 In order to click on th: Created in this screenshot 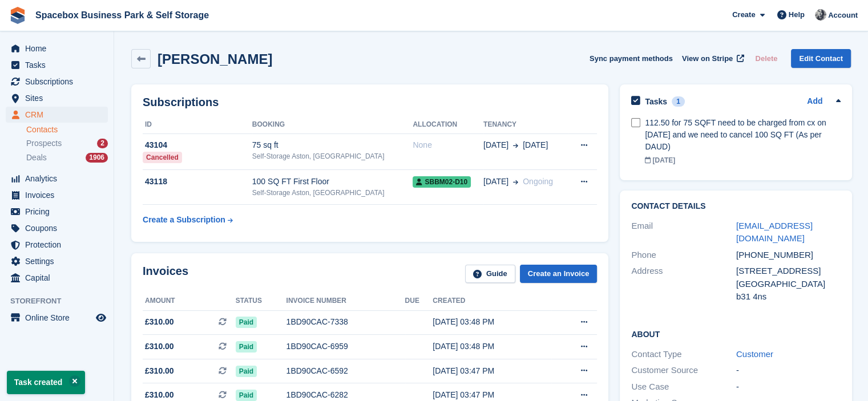, I will do `click(491, 301)`.